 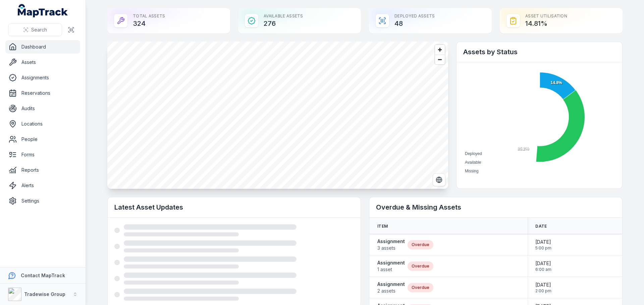 What do you see at coordinates (543, 291) in the screenshot?
I see `span: 2:00 pm` at bounding box center [543, 291].